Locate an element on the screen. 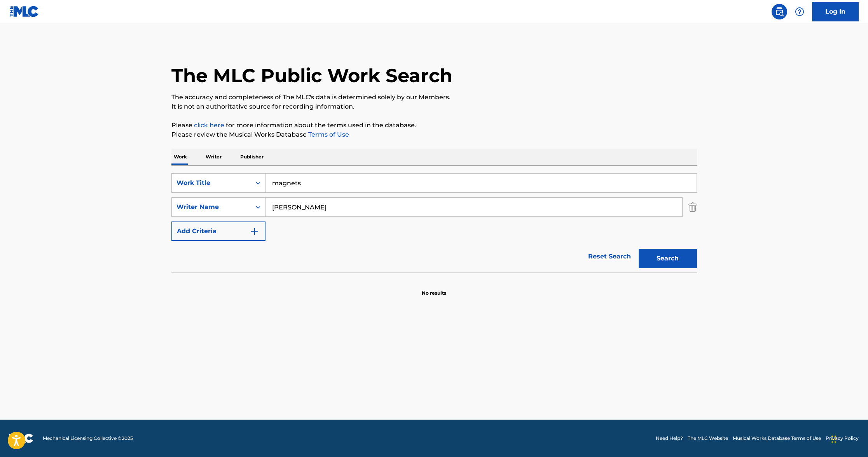  form: Search Form is located at coordinates (434, 223).